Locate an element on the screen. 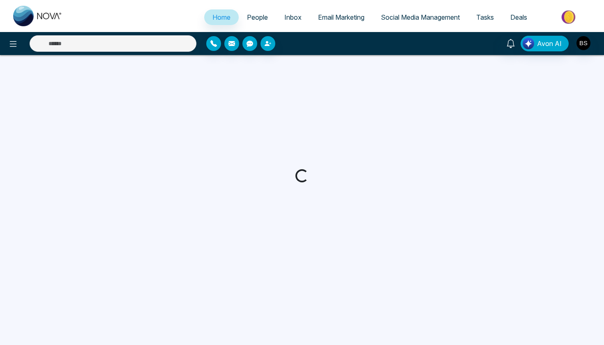 This screenshot has height=345, width=604. img: Lead Flow is located at coordinates (528, 44).